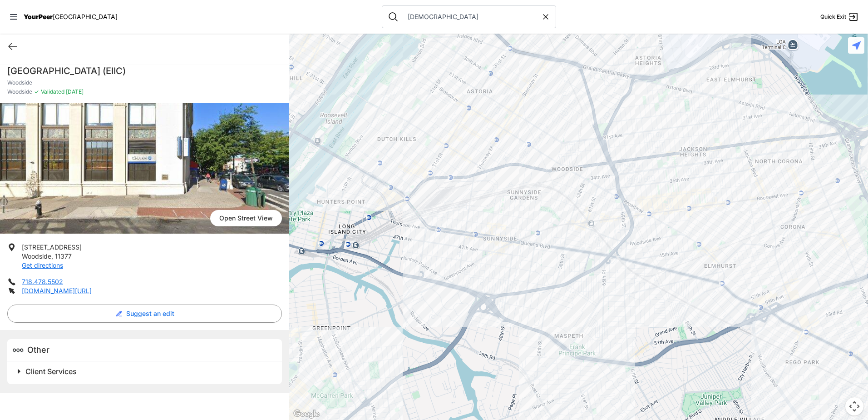 Image resolution: width=868 pixels, height=420 pixels. I want to click on span: YourPeer, so click(38, 16).